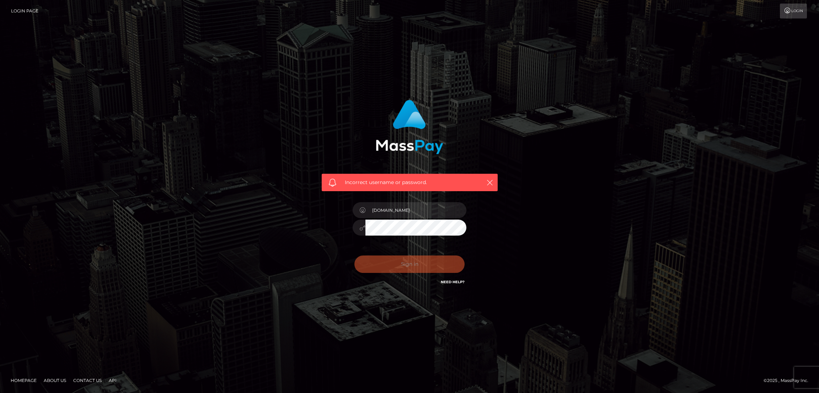 This screenshot has width=819, height=393. What do you see at coordinates (409, 182) in the screenshot?
I see `span: Incorrect username or password.` at bounding box center [409, 182].